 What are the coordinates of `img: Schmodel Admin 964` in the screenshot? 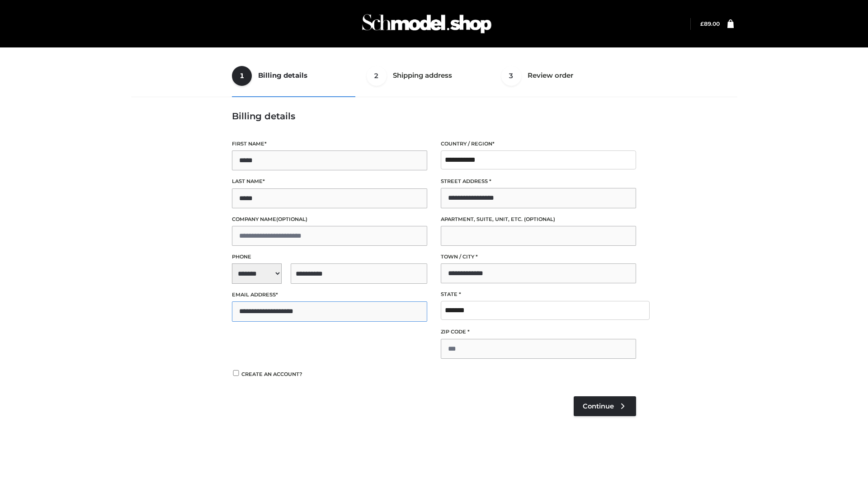 It's located at (427, 24).